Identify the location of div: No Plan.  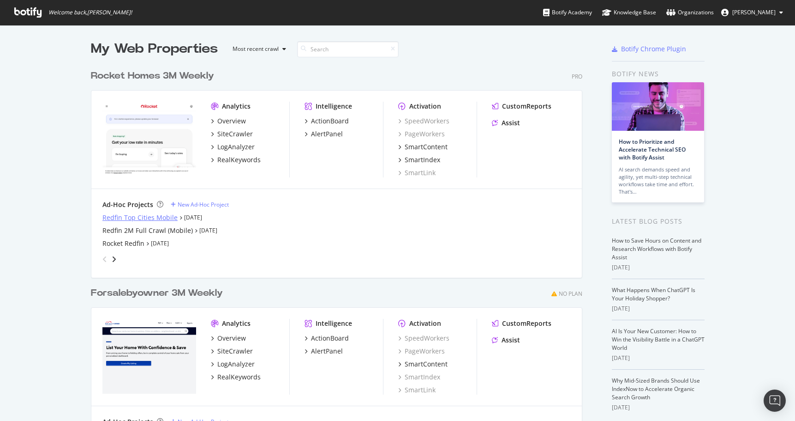
(571, 293).